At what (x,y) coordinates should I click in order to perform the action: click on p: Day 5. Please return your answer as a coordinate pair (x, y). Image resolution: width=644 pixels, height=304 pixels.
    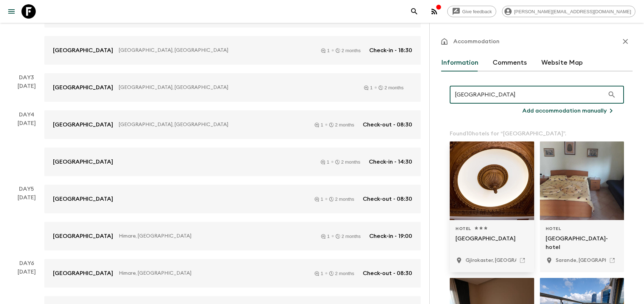
    Looking at the image, I should click on (27, 189).